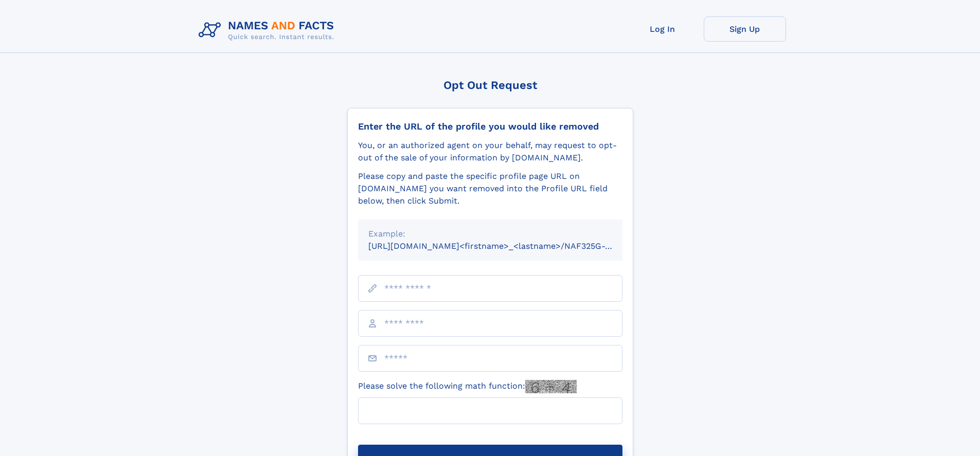  I want to click on a: Sign Up, so click(745, 29).